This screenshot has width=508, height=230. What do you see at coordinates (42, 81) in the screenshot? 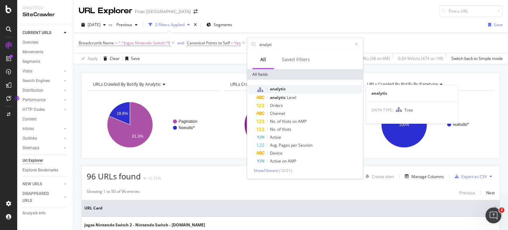
I see `a: Search Engines` at bounding box center [42, 81].